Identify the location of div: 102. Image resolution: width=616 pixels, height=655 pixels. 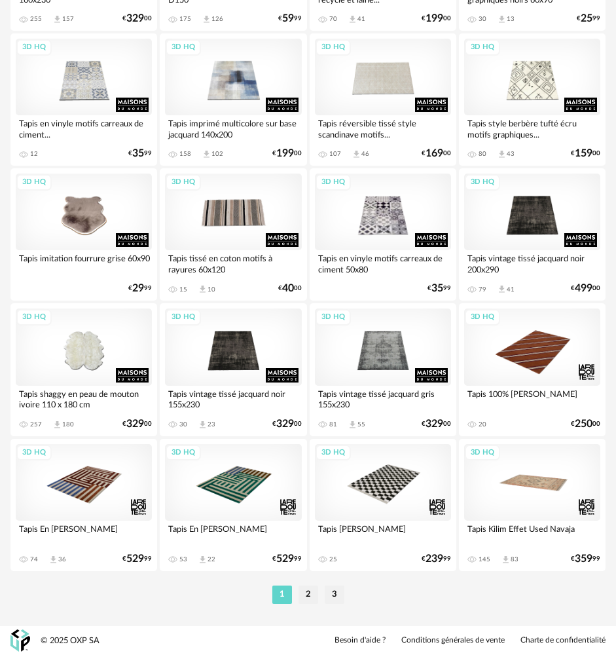
(217, 154).